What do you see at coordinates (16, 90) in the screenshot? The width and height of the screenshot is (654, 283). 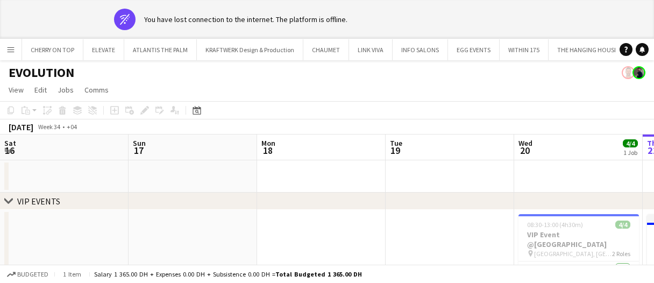 I see `a: View` at bounding box center [16, 90].